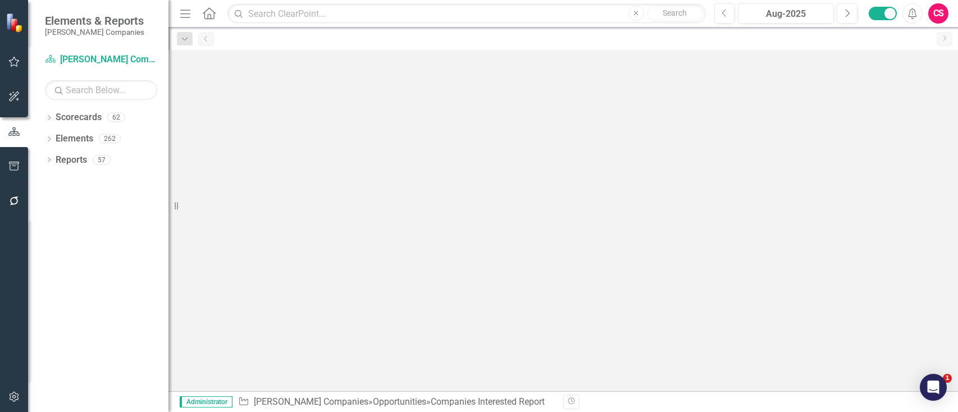 The width and height of the screenshot is (958, 412). What do you see at coordinates (785, 13) in the screenshot?
I see `button: Aug-2025` at bounding box center [785, 13].